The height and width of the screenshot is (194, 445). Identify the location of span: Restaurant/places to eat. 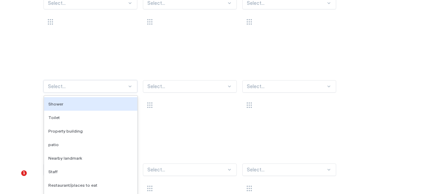
(73, 185).